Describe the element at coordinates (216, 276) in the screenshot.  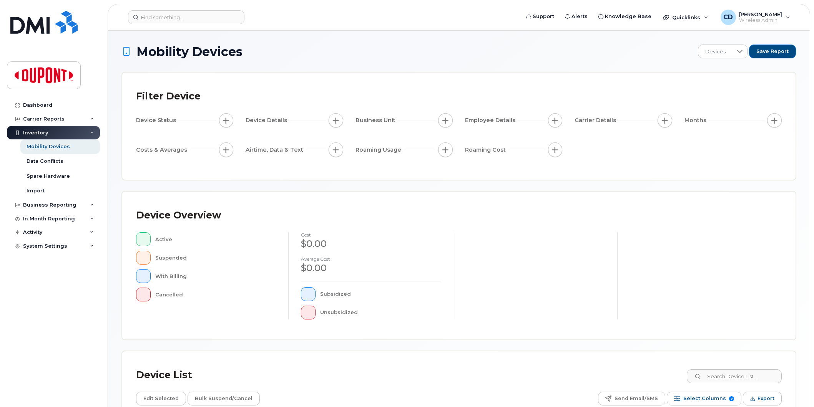
I see `div: With Billing` at that location.